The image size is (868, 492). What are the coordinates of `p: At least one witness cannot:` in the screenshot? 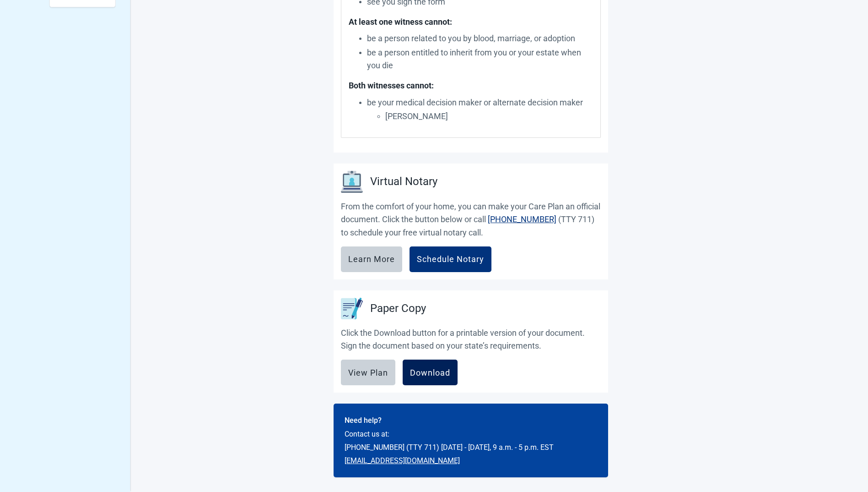 It's located at (469, 22).